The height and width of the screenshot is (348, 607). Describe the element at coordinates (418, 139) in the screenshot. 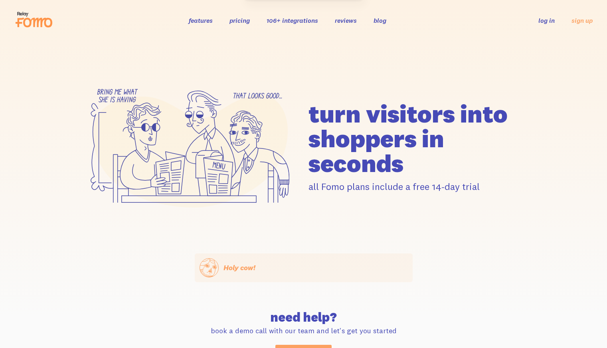

I see `h1: turn visitors into shoppers in seconds` at that location.